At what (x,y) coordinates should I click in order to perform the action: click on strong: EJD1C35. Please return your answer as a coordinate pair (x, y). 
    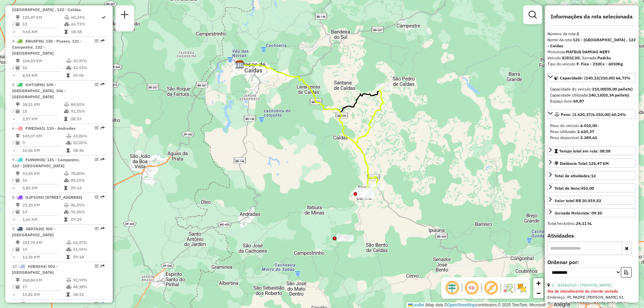
    Looking at the image, I should click on (570, 58).